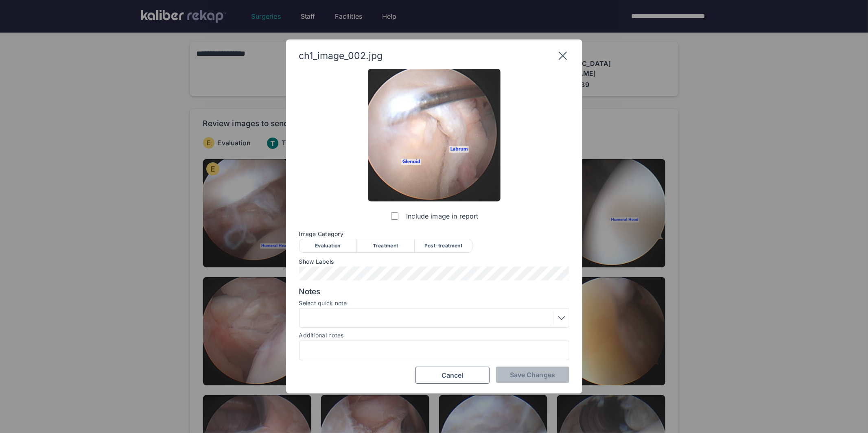 This screenshot has width=868, height=433. I want to click on img: ch1_image_002.jpg, so click(434, 135).